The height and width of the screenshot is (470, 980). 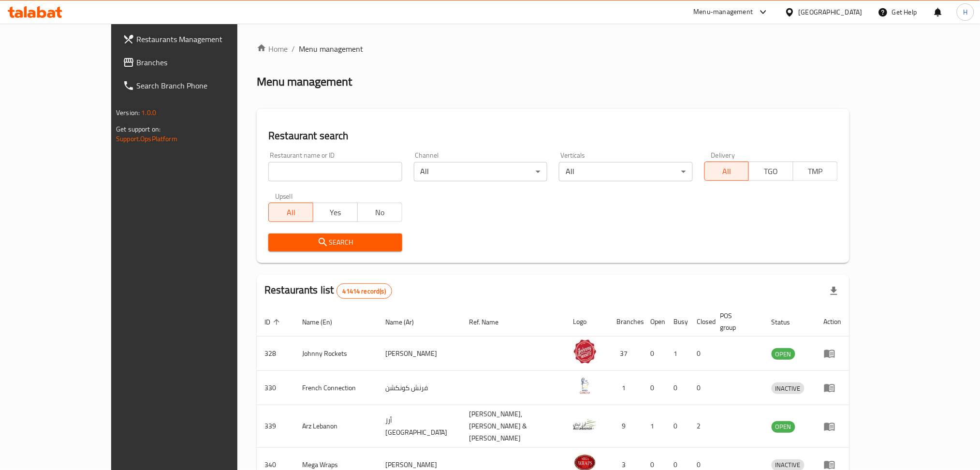 I want to click on span: Search, so click(x=335, y=242).